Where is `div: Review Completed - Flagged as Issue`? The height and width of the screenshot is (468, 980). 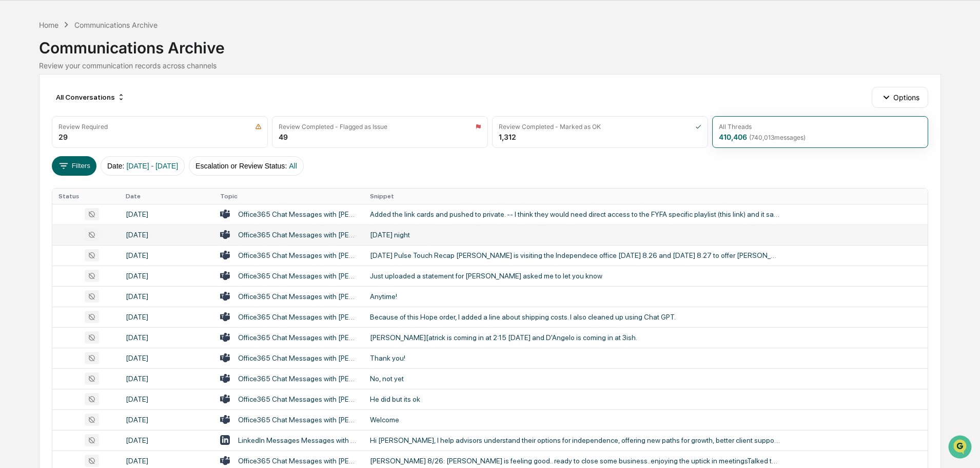
div: Review Completed - Flagged as Issue is located at coordinates (333, 127).